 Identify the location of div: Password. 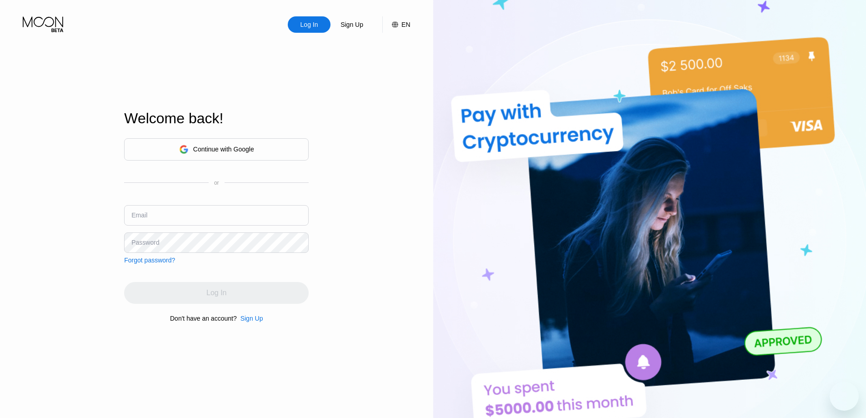
(145, 242).